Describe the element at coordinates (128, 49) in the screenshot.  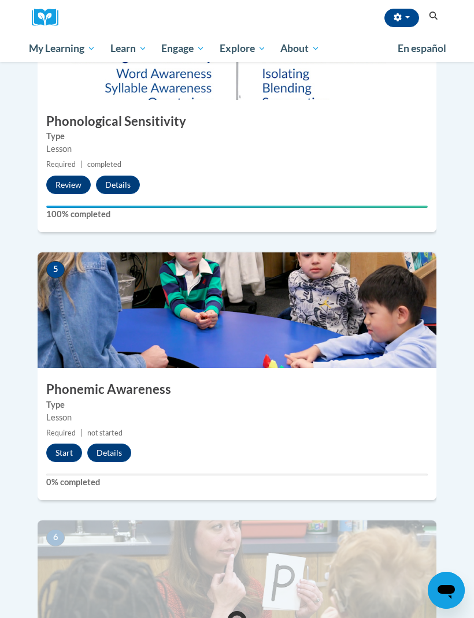
I see `a: Learn` at that location.